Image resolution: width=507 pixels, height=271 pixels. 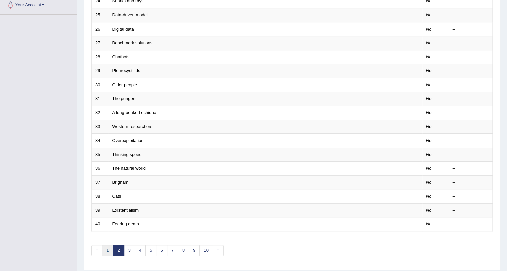 I want to click on td: 28, so click(x=100, y=57).